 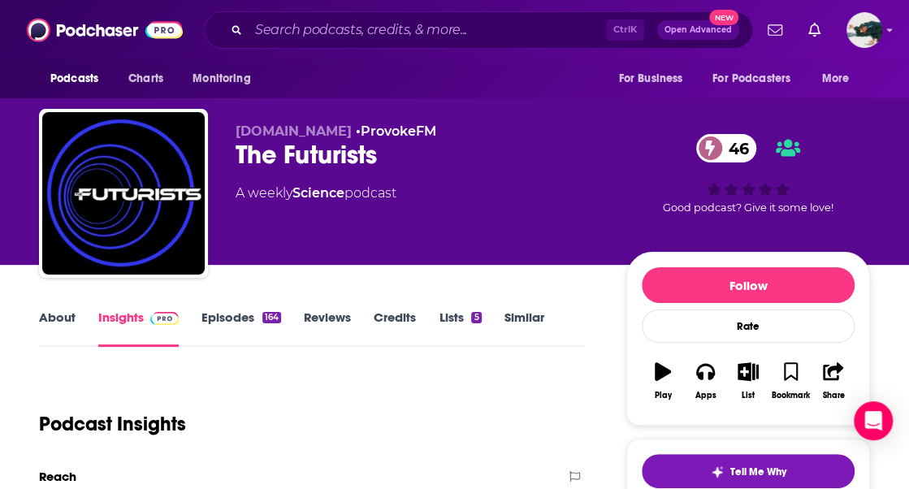 What do you see at coordinates (524, 328) in the screenshot?
I see `a: Similar` at bounding box center [524, 328].